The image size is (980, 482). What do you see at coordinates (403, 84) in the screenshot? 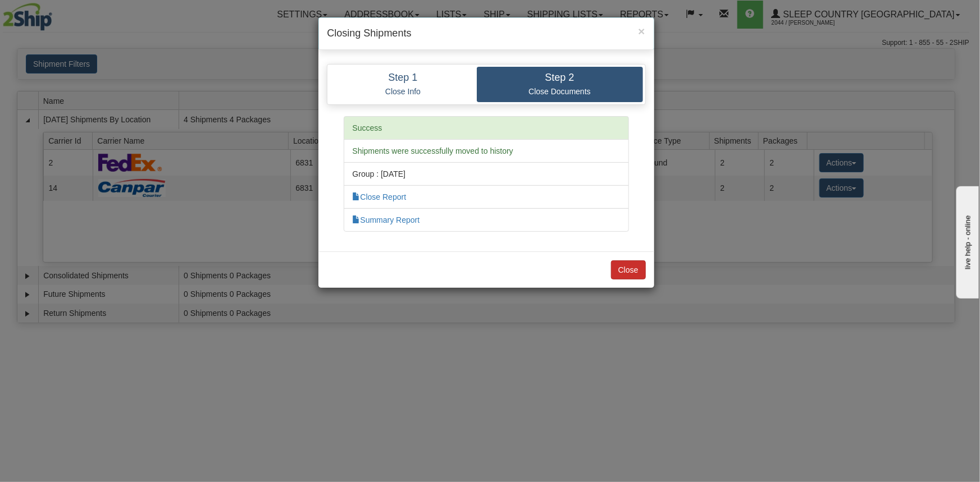
I see `a: Step 1 Close Info` at bounding box center [403, 84].